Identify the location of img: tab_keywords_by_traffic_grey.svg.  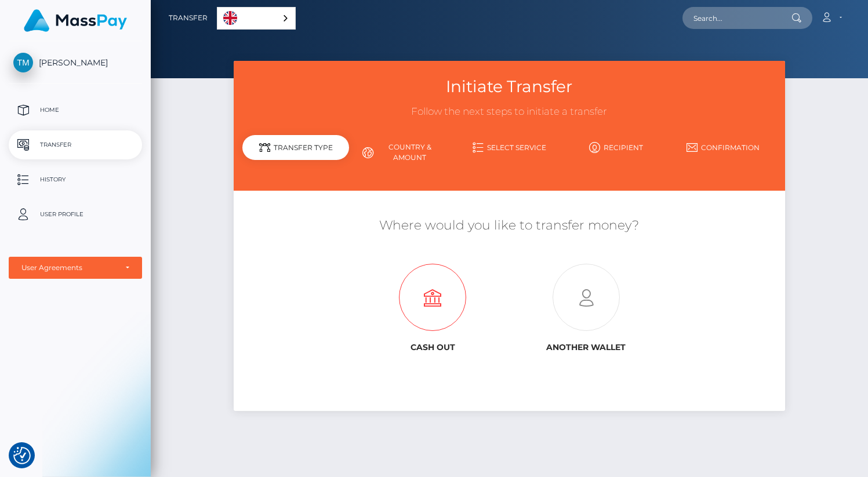
(120, 72).